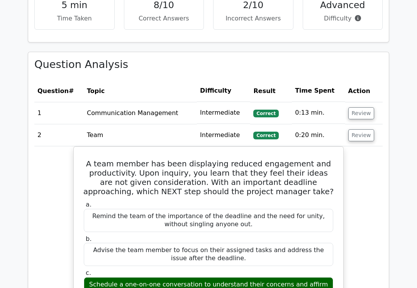  Describe the element at coordinates (364, 91) in the screenshot. I see `th: Action` at that location.